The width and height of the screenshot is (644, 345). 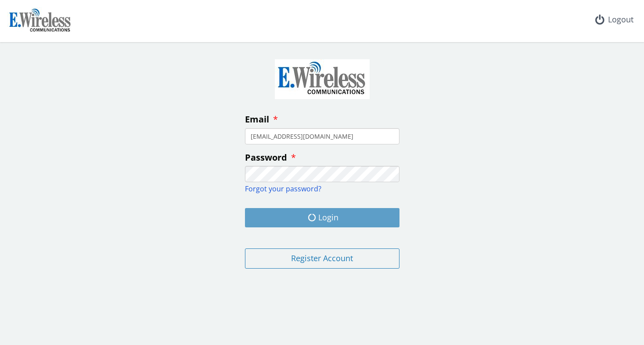 I want to click on button: Register Account, so click(x=322, y=259).